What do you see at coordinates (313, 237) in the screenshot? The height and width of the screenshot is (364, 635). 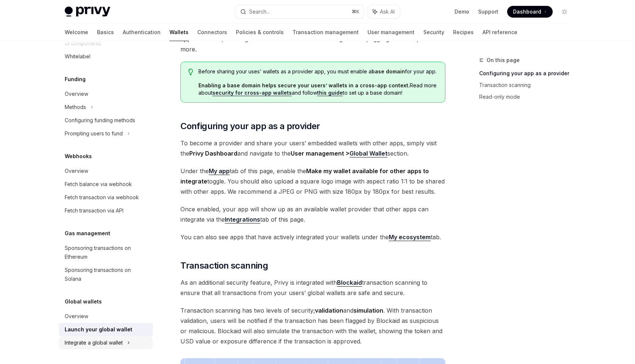 I see `span: You can also see apps that have actively integrated your wallets under the tab.` at bounding box center [313, 237].